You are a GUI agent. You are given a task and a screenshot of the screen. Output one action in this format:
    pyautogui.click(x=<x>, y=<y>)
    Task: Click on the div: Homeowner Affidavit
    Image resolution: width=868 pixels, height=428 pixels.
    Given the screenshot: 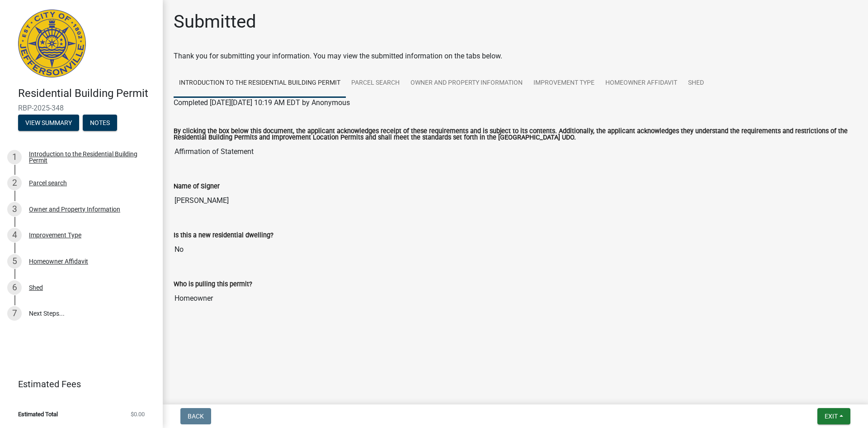 What is the action you would take?
    pyautogui.click(x=58, y=261)
    